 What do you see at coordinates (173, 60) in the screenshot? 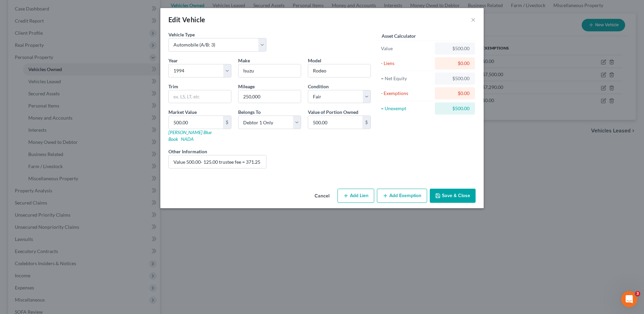
I see `label: Year` at bounding box center [173, 60].